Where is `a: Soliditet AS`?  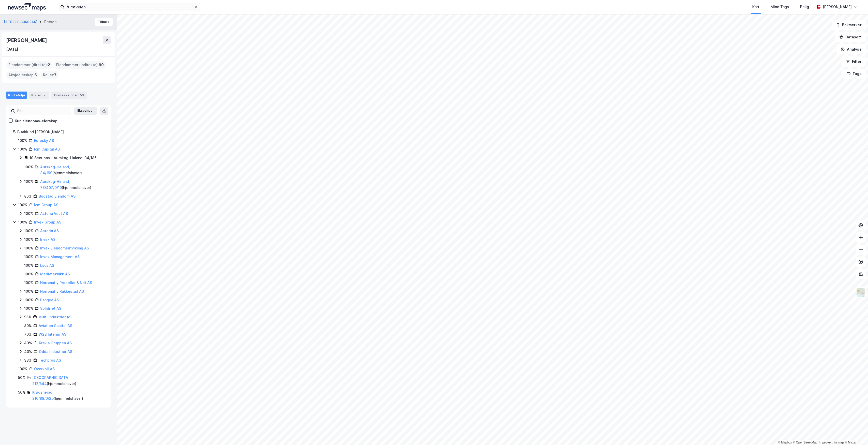
a: Soliditet AS is located at coordinates (51, 308).